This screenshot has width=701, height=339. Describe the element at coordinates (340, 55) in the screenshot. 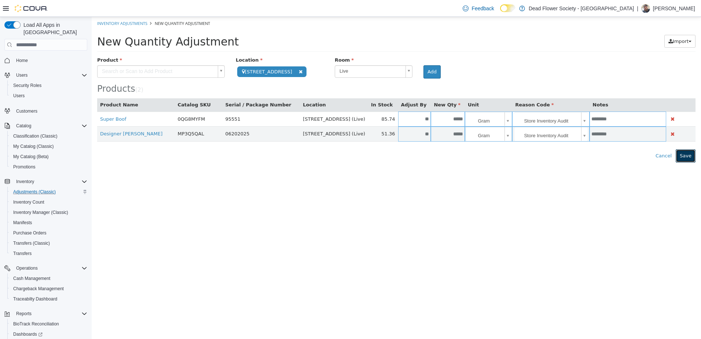

I see `button: Add` at that location.